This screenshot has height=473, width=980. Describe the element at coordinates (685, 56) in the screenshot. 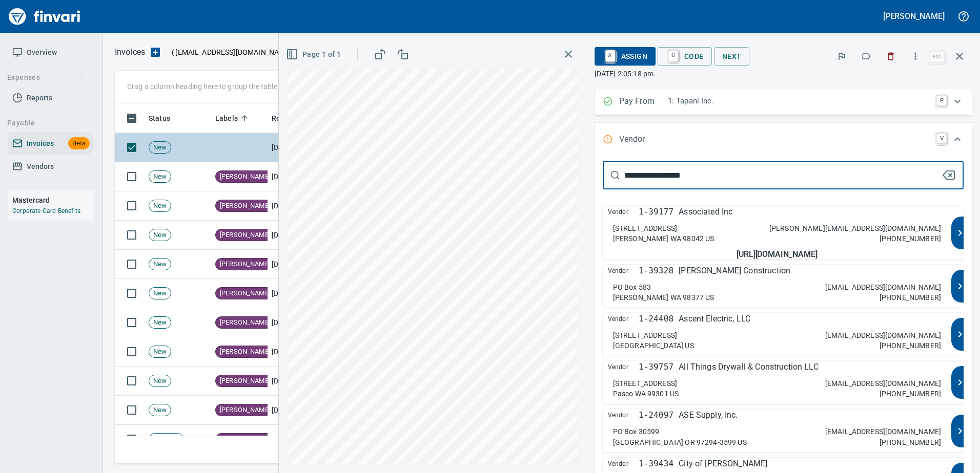

I see `span: Code` at that location.